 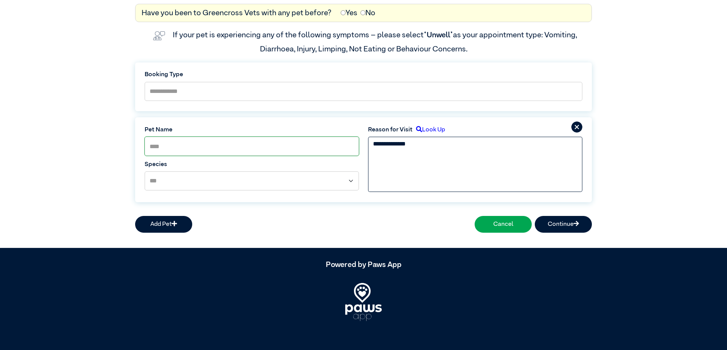 What do you see at coordinates (375, 42) in the screenshot?
I see `label: If your pet is experiencing any of the following symptoms – please select as your appointment typ...` at bounding box center [375, 42].